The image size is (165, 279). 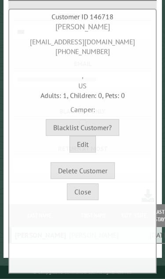 What do you see at coordinates (83, 74) in the screenshot?
I see `div: , US` at bounding box center [83, 74].